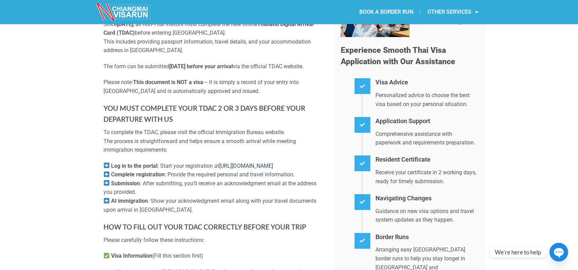 The height and width of the screenshot is (270, 578). Describe the element at coordinates (398, 56) in the screenshot. I see `span: Experience Smooth Thai Visa Application with Our Assistance` at that location.